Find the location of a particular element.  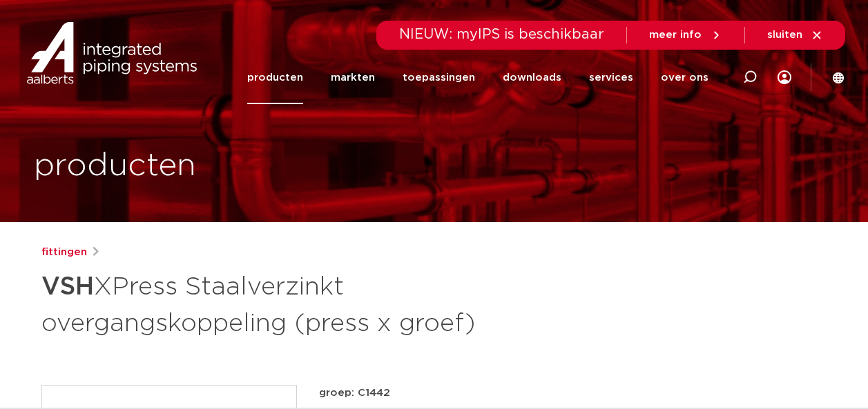

h1: producten is located at coordinates (115, 166).